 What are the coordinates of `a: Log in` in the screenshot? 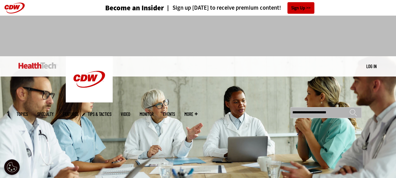 It's located at (371, 66).